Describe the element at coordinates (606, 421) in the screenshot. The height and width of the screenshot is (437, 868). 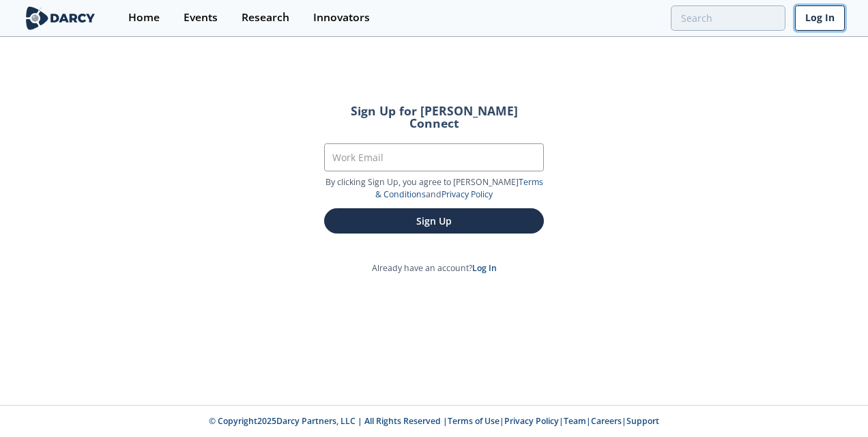
I see `a: Careers` at that location.